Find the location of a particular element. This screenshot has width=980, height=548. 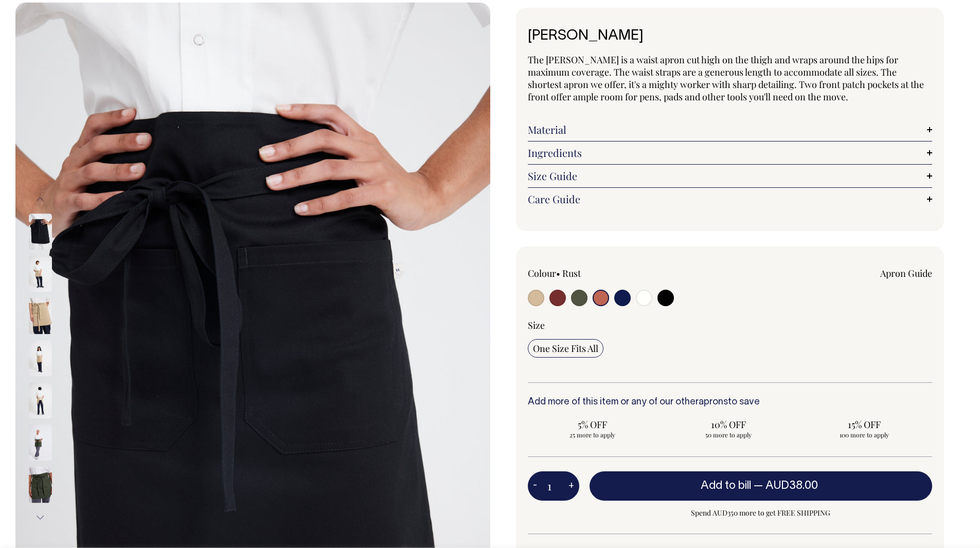

div: Colour is located at coordinates (608, 274).